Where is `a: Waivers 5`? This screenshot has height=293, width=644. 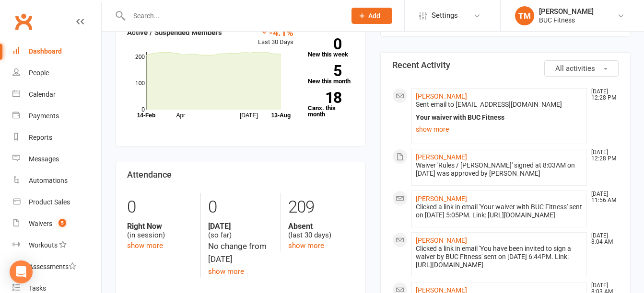
a: Waivers 5 is located at coordinates (56, 224).